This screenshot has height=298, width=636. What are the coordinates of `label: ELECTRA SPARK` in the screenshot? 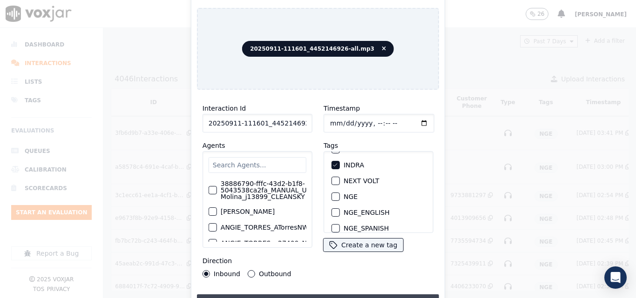 It's located at (370, 149).